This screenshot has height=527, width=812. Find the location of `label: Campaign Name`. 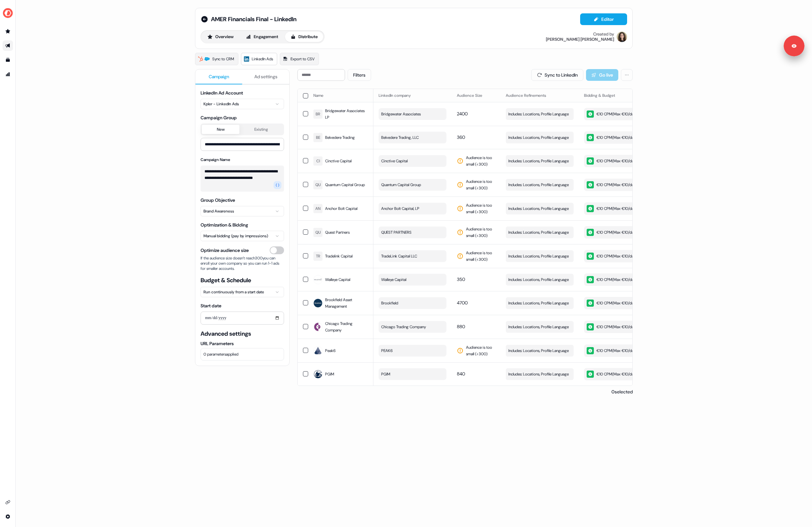

label: Campaign Name is located at coordinates (215, 160).